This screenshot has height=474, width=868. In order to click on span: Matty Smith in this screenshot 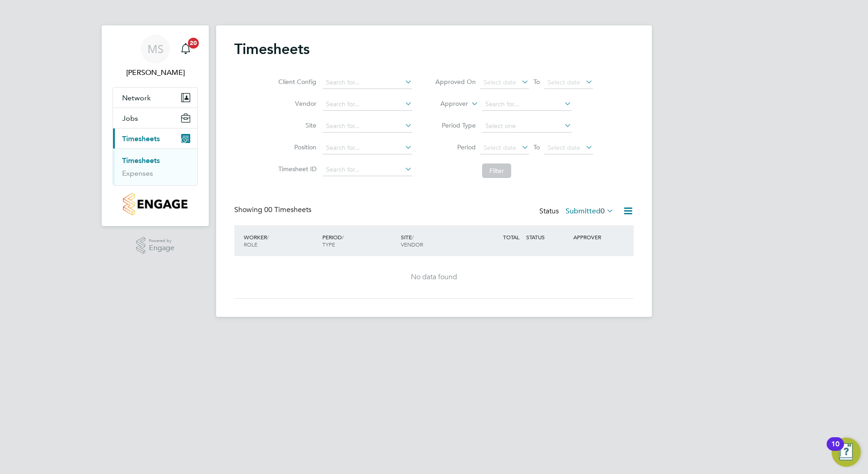, I will do `click(156, 72)`.